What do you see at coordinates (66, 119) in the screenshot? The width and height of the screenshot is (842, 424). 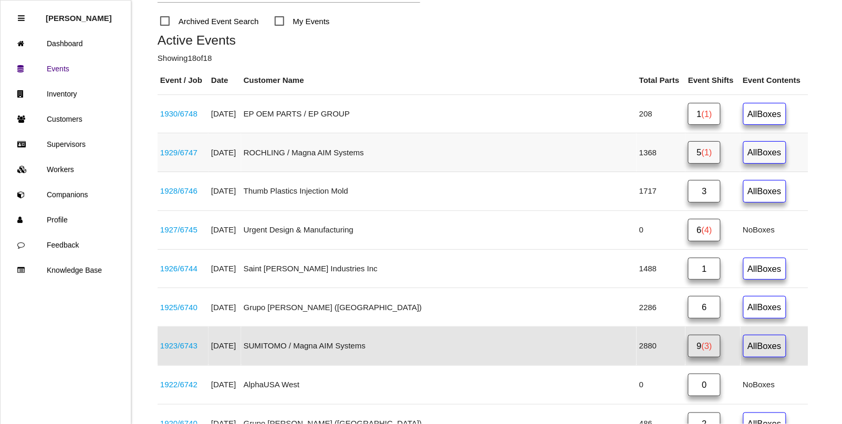 I see `a: Customers` at bounding box center [66, 119].